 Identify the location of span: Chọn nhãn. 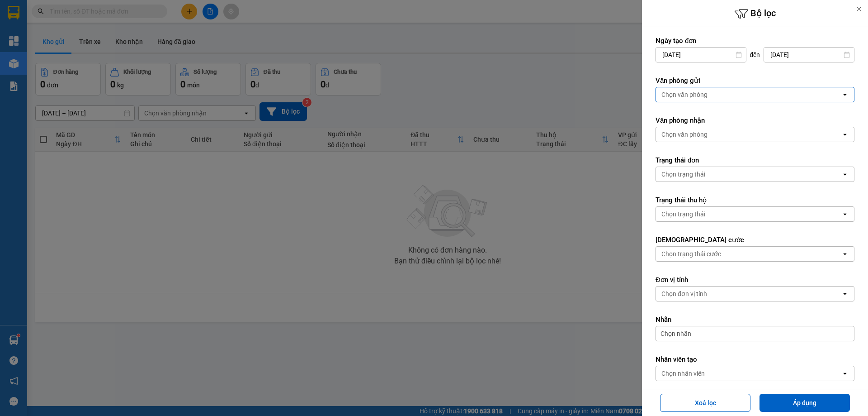
(676, 333).